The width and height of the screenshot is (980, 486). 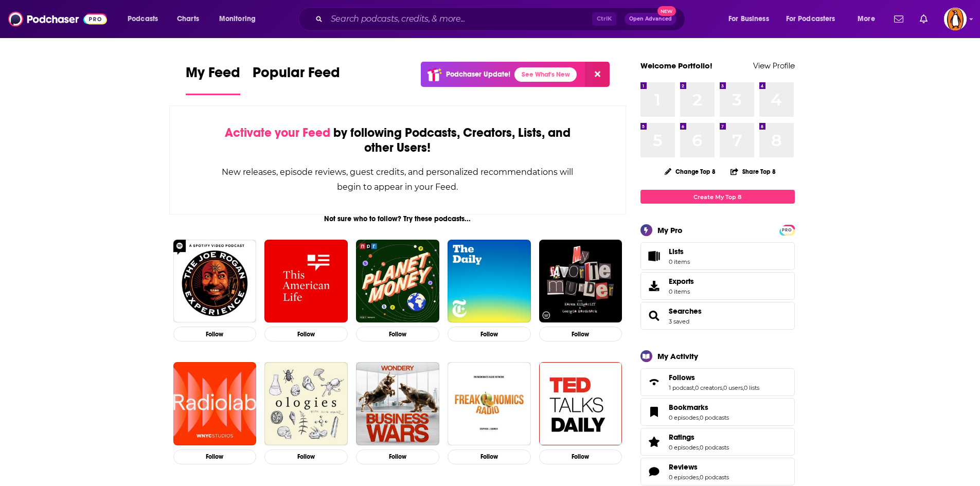 What do you see at coordinates (215, 403) in the screenshot?
I see `img: Radiolab` at bounding box center [215, 403].